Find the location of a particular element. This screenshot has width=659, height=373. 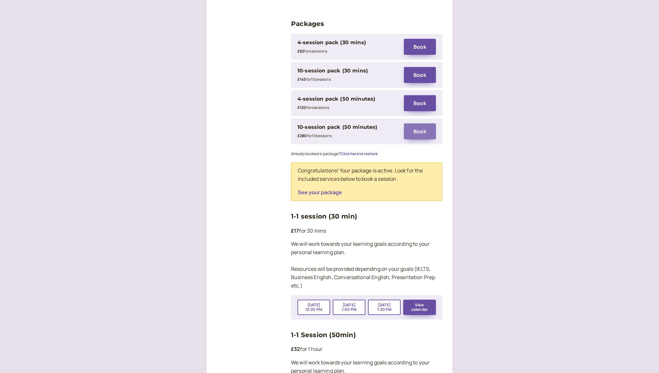

a: 1-1 session (30 min) is located at coordinates (324, 216).